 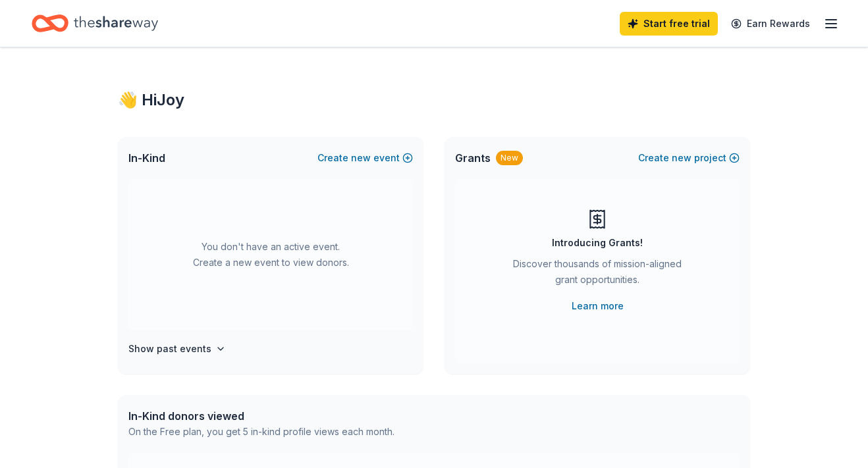 I want to click on span: Grants, so click(x=473, y=158).